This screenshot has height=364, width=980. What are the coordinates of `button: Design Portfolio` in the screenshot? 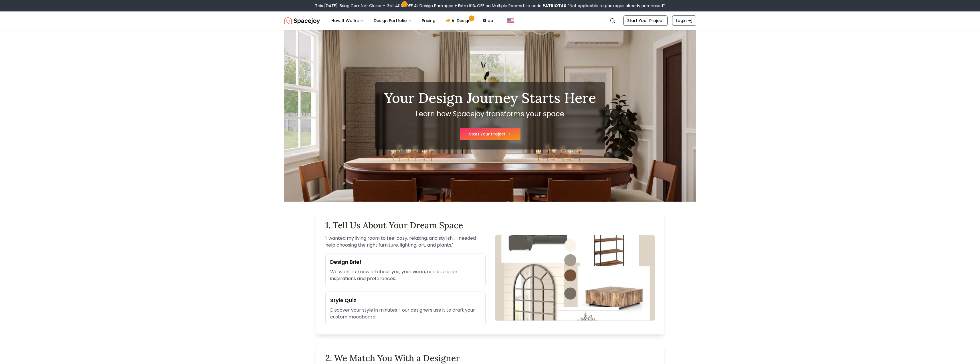 It's located at (392, 21).